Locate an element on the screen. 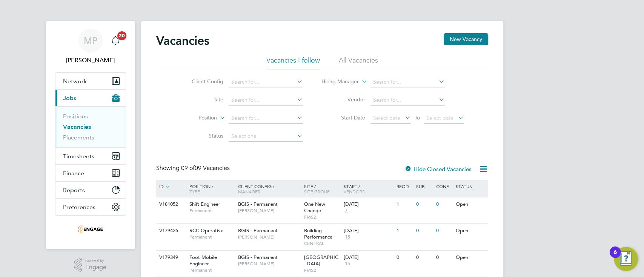  div: Reqd is located at coordinates (405, 186).